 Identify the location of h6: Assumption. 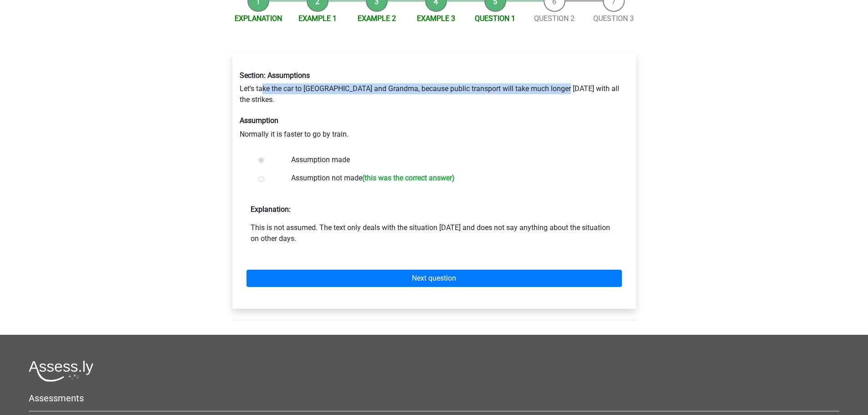
(434, 121).